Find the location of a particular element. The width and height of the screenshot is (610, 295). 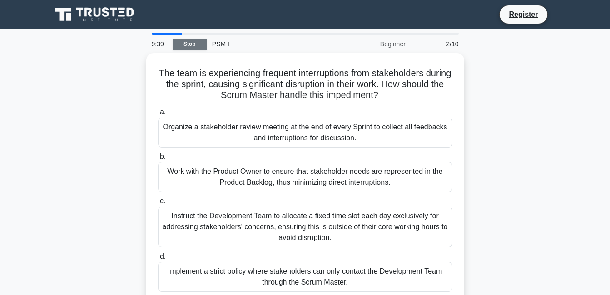

div: Work with the Product Owner to ensure that stakeholder needs are represented in the Product Backl... is located at coordinates (305, 177).